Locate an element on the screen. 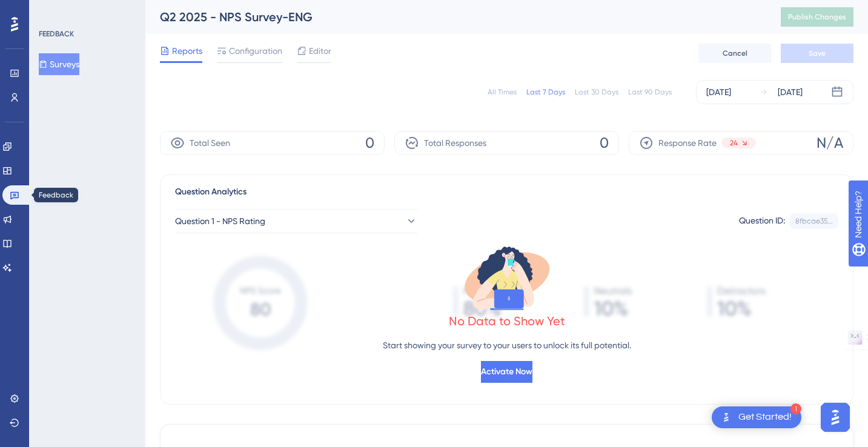 The height and width of the screenshot is (447, 868). button: Activate Now is located at coordinates (507, 372).